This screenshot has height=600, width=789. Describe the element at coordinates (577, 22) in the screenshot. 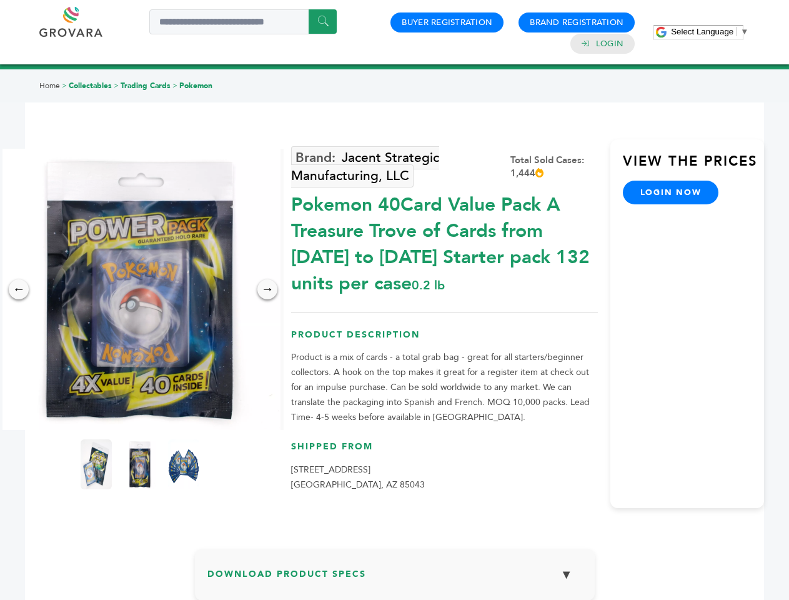

I see `a: Brand Registration` at that location.